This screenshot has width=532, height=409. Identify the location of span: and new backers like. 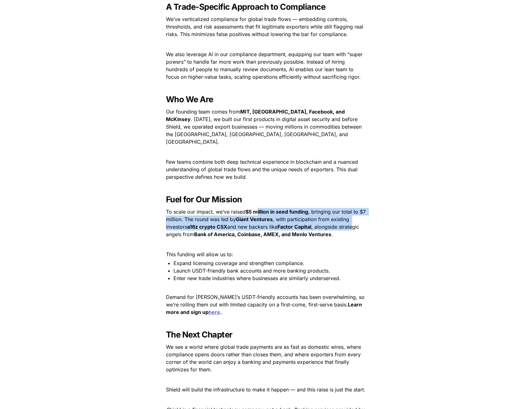
(253, 227).